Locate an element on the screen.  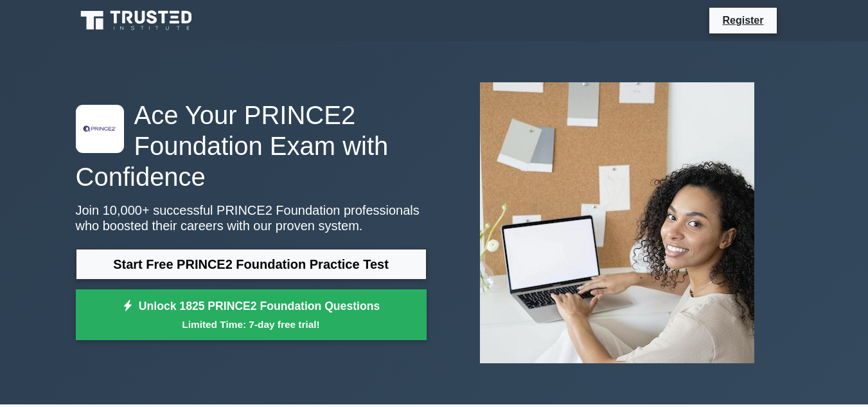
a: Register is located at coordinates (743, 20).